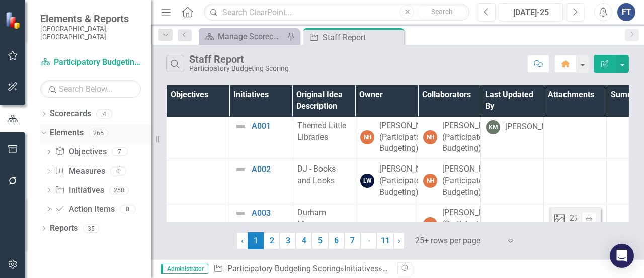 The height and width of the screenshot is (278, 644). What do you see at coordinates (119, 189) in the screenshot?
I see `div: 258` at bounding box center [119, 189].